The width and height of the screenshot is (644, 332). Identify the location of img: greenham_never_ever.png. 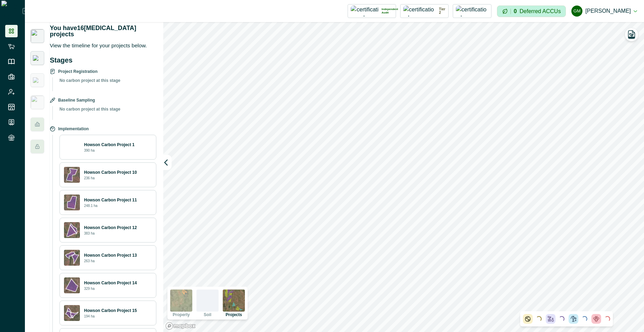
(37, 80).